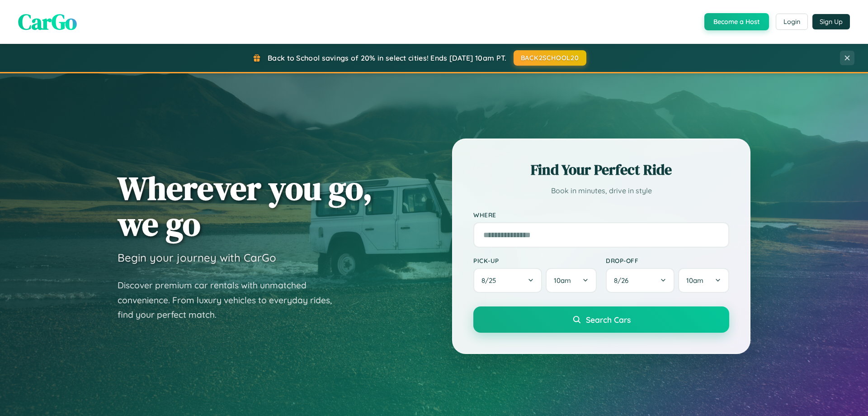 This screenshot has width=868, height=416. Describe the element at coordinates (640, 280) in the screenshot. I see `button: 8/26` at that location.